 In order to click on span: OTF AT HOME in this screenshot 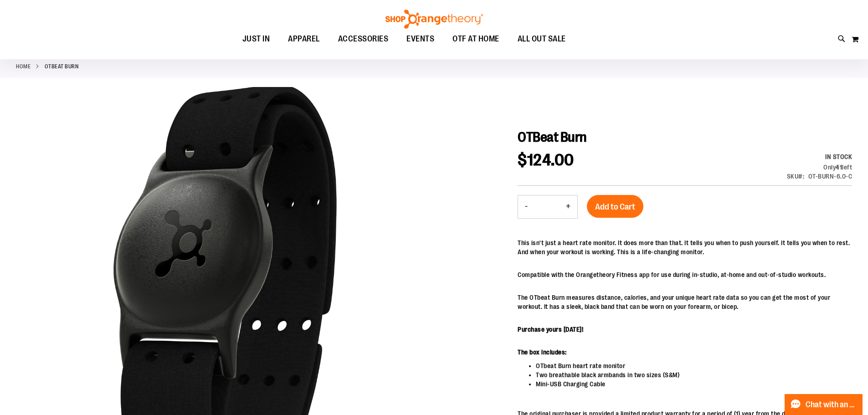, I will do `click(475, 39)`.